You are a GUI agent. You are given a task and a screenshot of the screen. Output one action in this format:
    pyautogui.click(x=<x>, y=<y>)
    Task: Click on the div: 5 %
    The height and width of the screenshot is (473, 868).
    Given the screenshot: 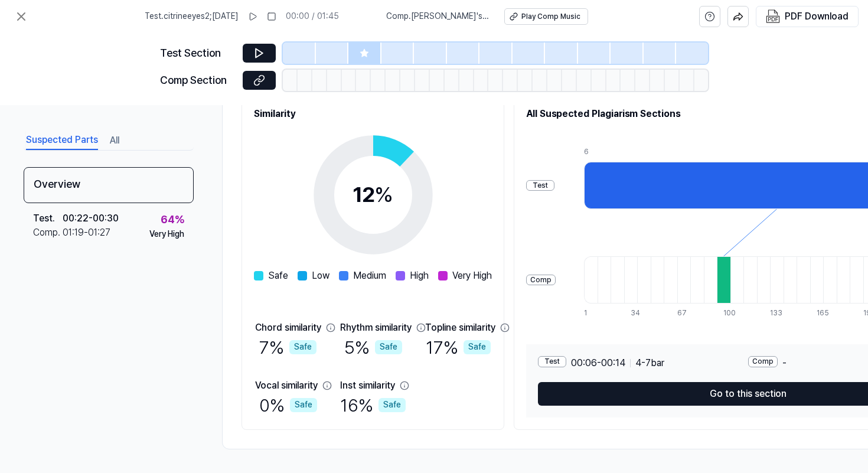 What is the action you would take?
    pyautogui.click(x=373, y=348)
    